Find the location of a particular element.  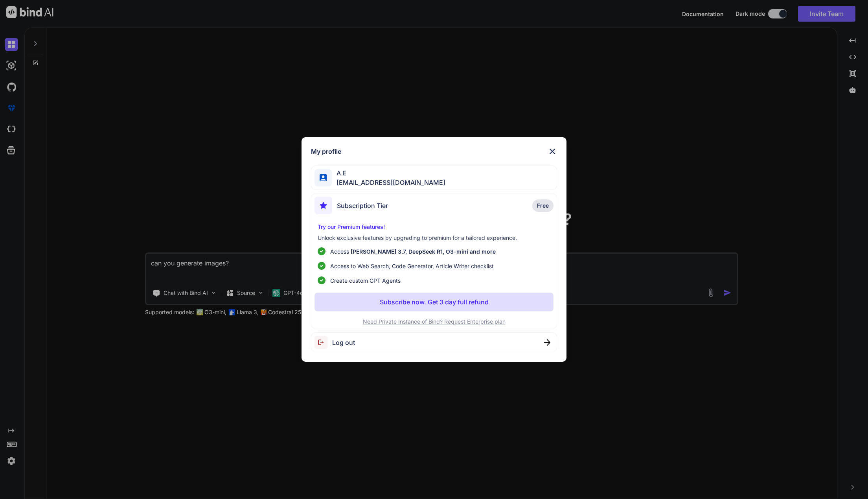

img: subscription is located at coordinates (323, 205).